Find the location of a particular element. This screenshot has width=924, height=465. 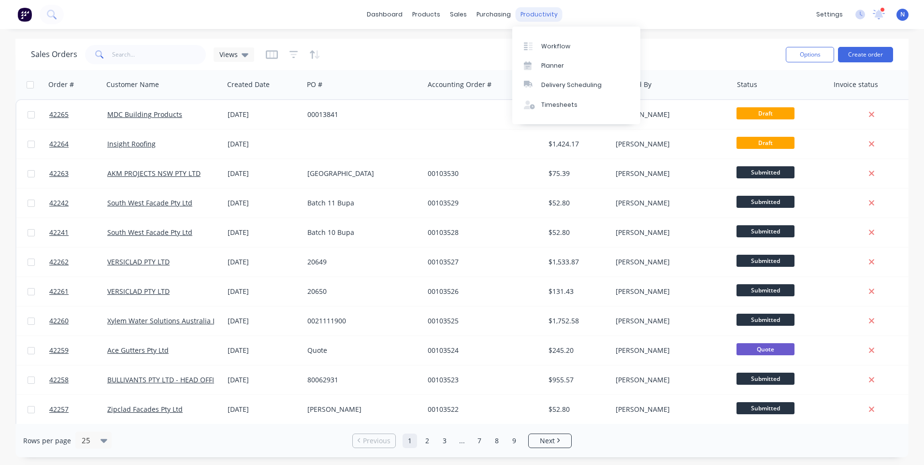

a: 42260 is located at coordinates (78, 321).